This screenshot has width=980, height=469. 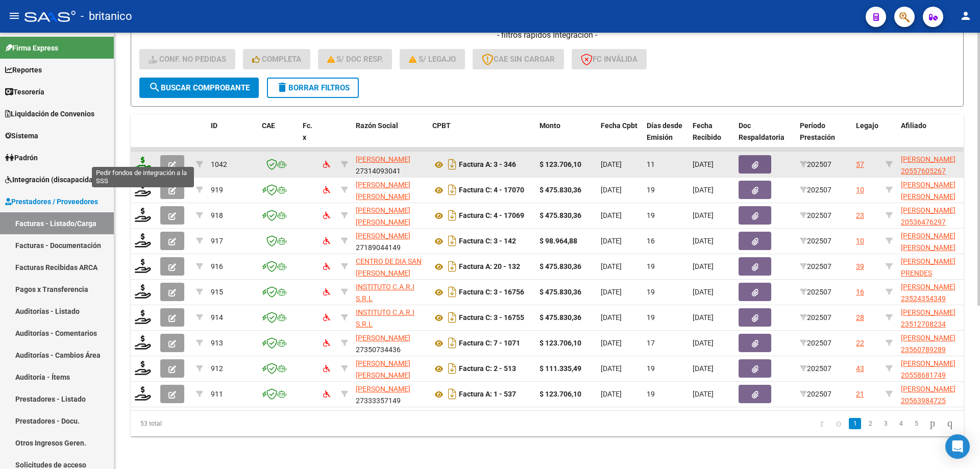 I want to click on mat-icon: person, so click(x=966, y=16).